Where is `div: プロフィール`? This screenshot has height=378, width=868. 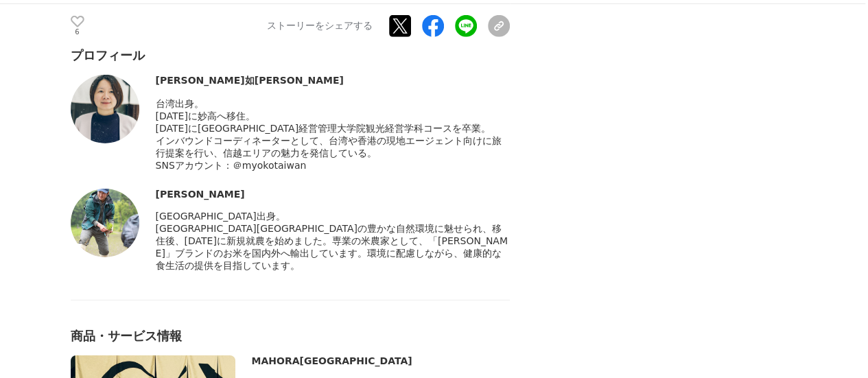
div: プロフィール is located at coordinates (290, 56).